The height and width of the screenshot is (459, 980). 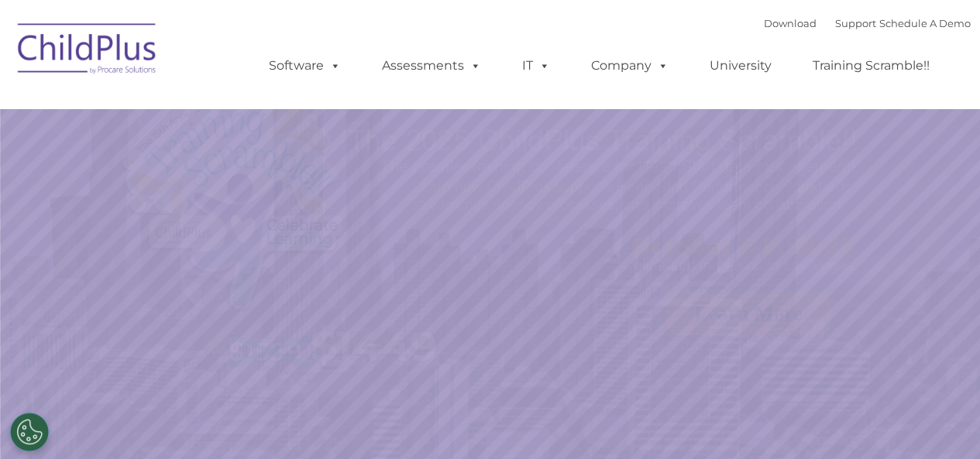 I want to click on img: ChildPlus by Procare Solutions, so click(x=88, y=51).